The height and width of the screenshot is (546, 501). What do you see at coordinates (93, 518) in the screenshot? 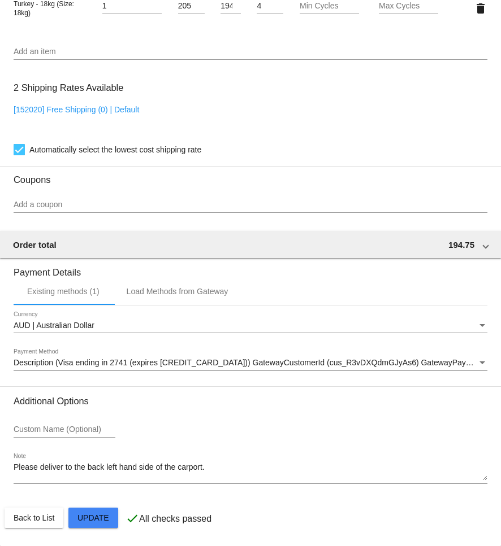
I see `button: Update` at bounding box center [93, 518].